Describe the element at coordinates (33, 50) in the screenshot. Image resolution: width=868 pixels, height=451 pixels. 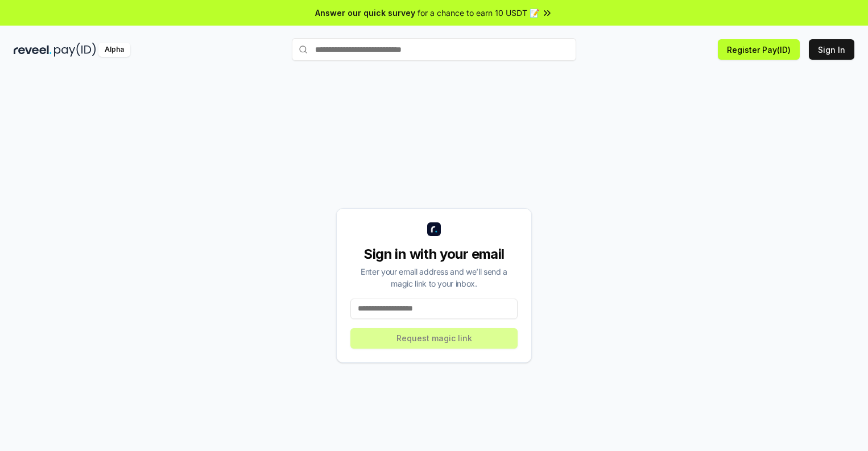
I see `img: reveel_dark` at that location.